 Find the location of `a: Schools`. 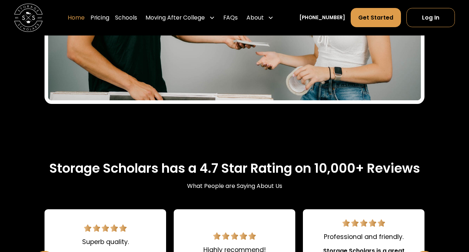

a: Schools is located at coordinates (126, 18).